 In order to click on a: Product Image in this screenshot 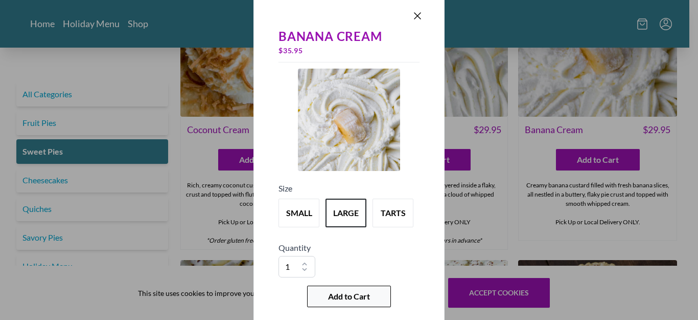, I will do `click(349, 121)`.